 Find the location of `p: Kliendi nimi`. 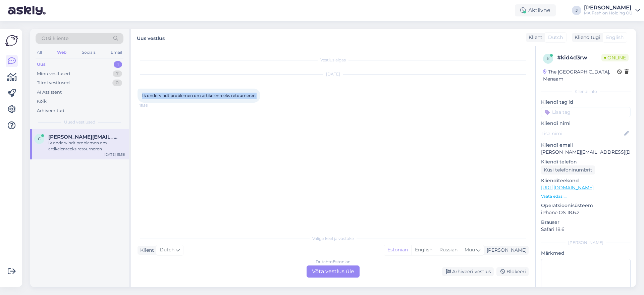

p: Kliendi nimi is located at coordinates (586, 123).